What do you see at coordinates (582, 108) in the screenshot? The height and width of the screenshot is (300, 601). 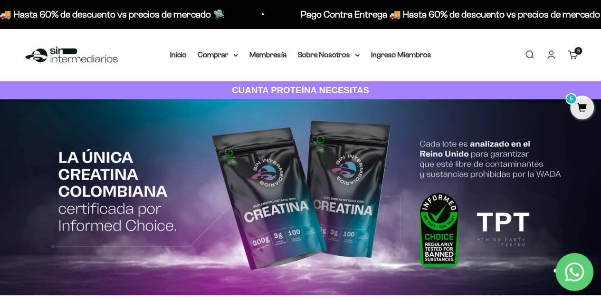 I see `a: 5` at bounding box center [582, 108].